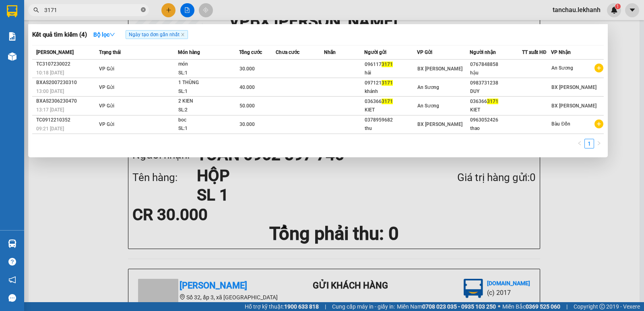 The image size is (644, 311). What do you see at coordinates (60, 35) in the screenshot?
I see `h3: Kết quả tìm kiếm ( 4 )` at bounding box center [60, 35].